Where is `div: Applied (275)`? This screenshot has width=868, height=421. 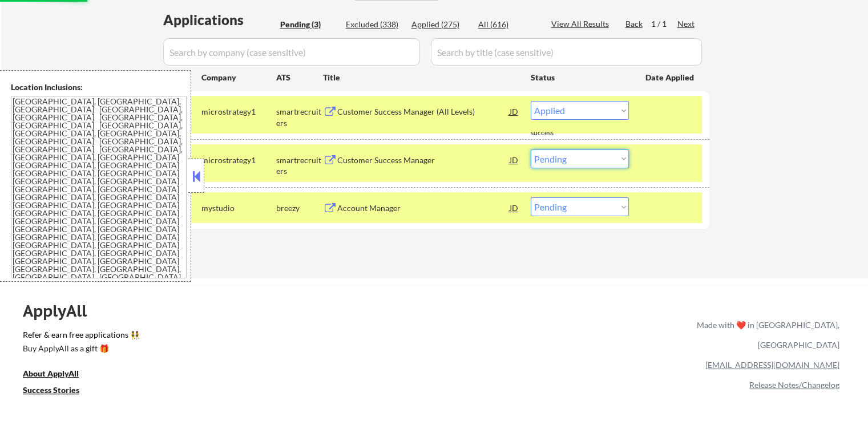 div: Applied (275) is located at coordinates (440, 24).